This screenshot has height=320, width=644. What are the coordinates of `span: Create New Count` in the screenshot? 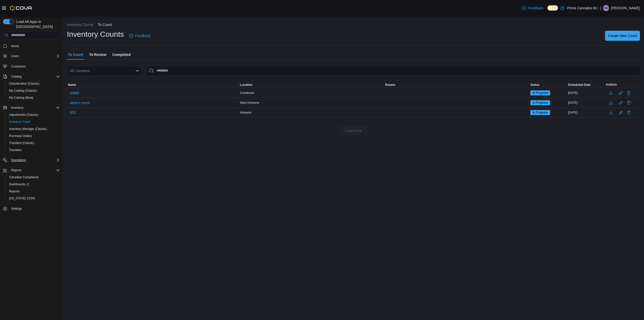 It's located at (622, 36).